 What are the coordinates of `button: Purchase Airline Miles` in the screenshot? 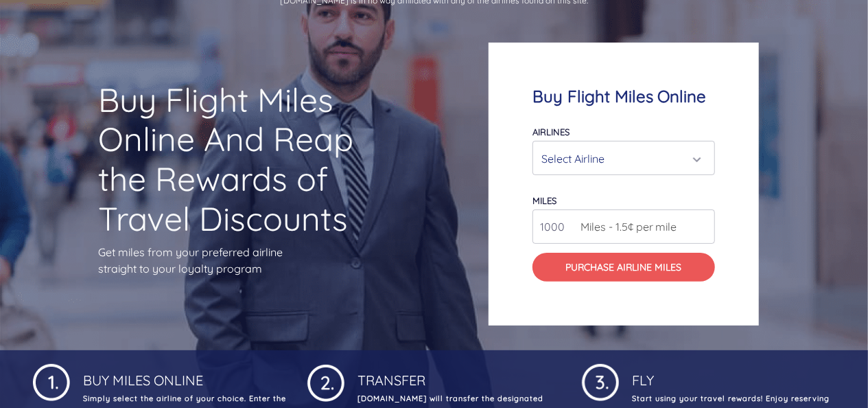 It's located at (623, 267).